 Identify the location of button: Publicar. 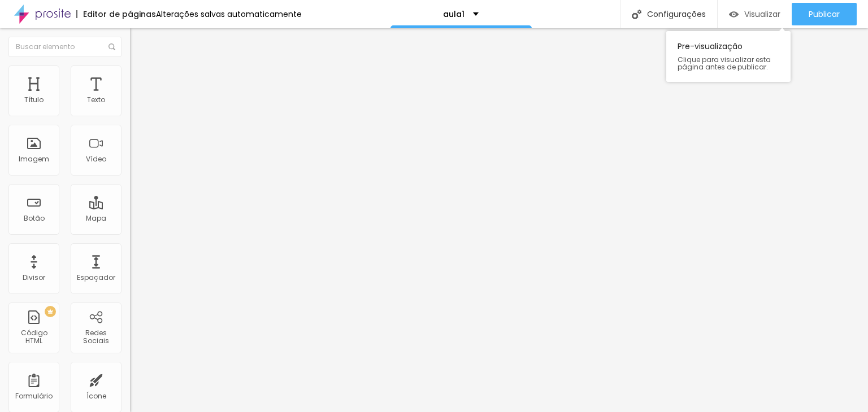
(824, 14).